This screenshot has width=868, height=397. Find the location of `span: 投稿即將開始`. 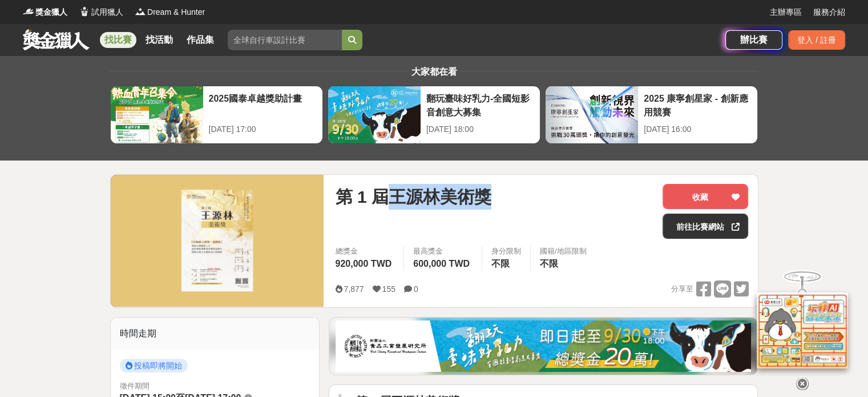

span: 投稿即將開始 is located at coordinates (154, 365).